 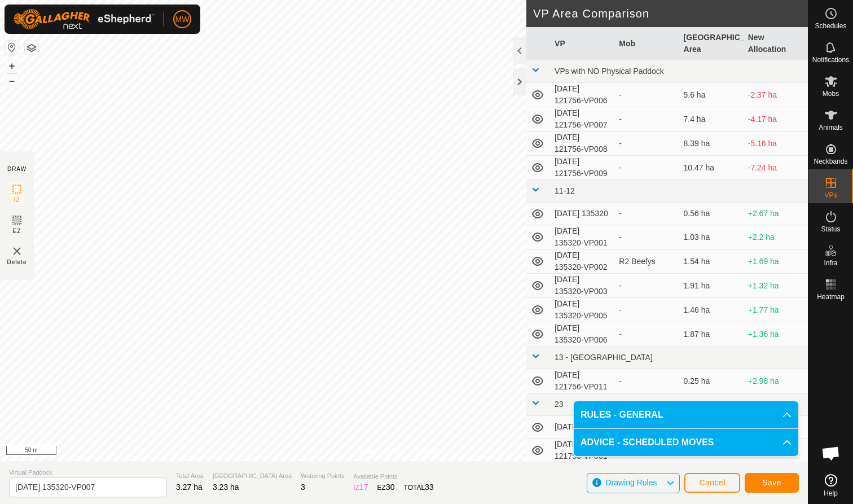 What do you see at coordinates (610, 71) in the screenshot?
I see `span: VPs with NO Physical Paddock` at bounding box center [610, 71].